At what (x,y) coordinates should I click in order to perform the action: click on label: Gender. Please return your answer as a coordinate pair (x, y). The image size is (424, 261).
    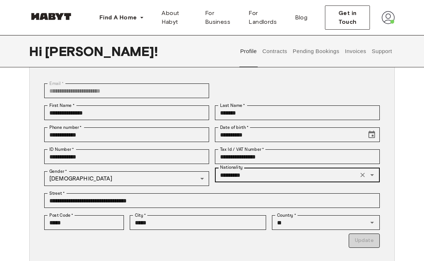
    Looking at the image, I should click on (58, 171).